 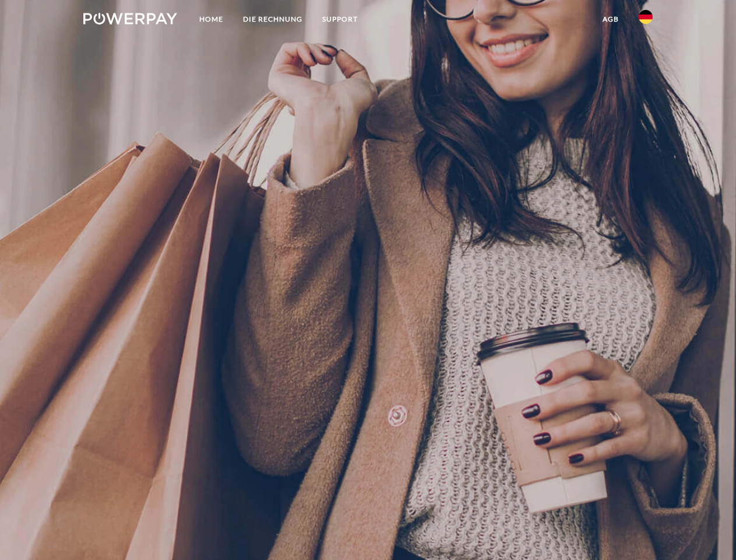 I want to click on a: agb, so click(x=611, y=19).